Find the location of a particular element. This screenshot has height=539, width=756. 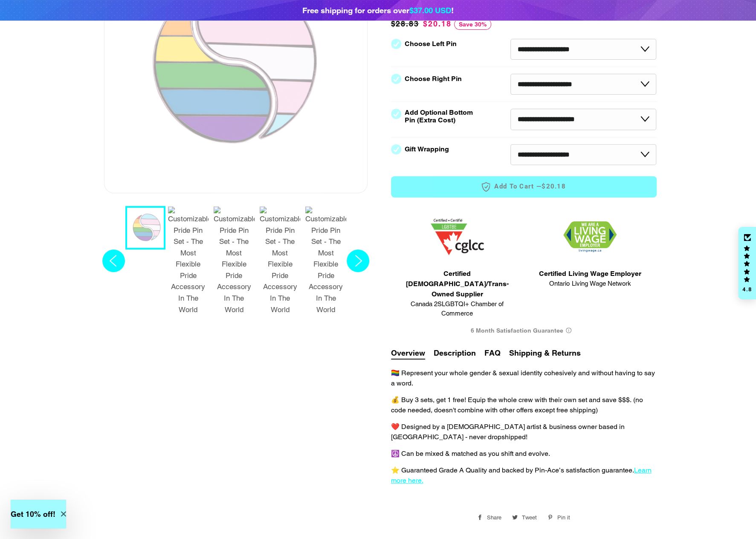

label: Add Optional Bottom Pin (Extra Cost) is located at coordinates (440, 117).